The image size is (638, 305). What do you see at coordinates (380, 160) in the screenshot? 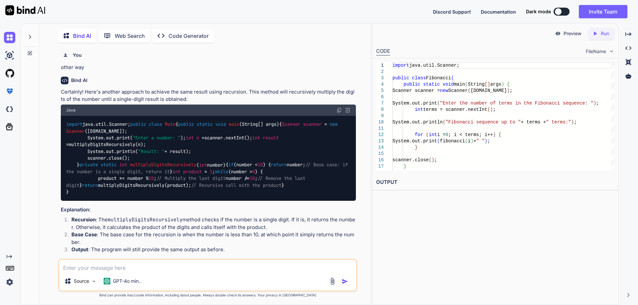
I see `div: 16` at bounding box center [380, 160].